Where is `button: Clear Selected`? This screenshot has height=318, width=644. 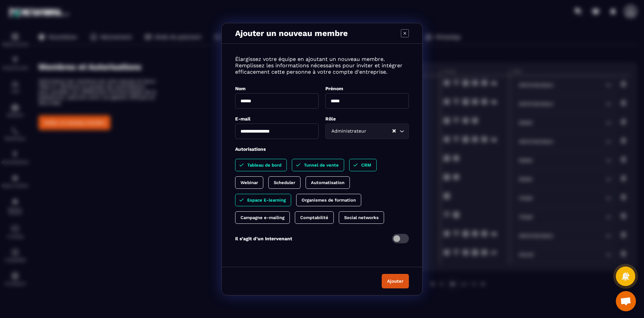 button: Clear Selected is located at coordinates (394, 131).